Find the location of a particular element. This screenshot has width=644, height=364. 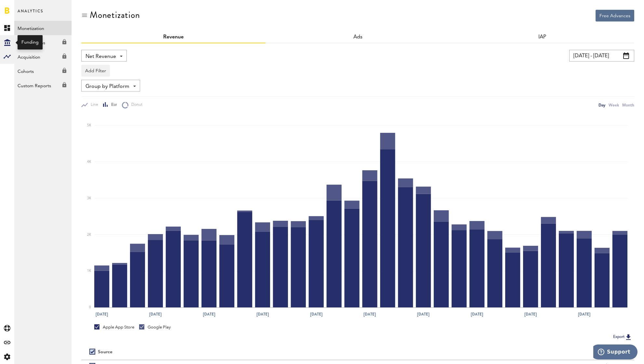

span: Net Revenue is located at coordinates (100, 56).